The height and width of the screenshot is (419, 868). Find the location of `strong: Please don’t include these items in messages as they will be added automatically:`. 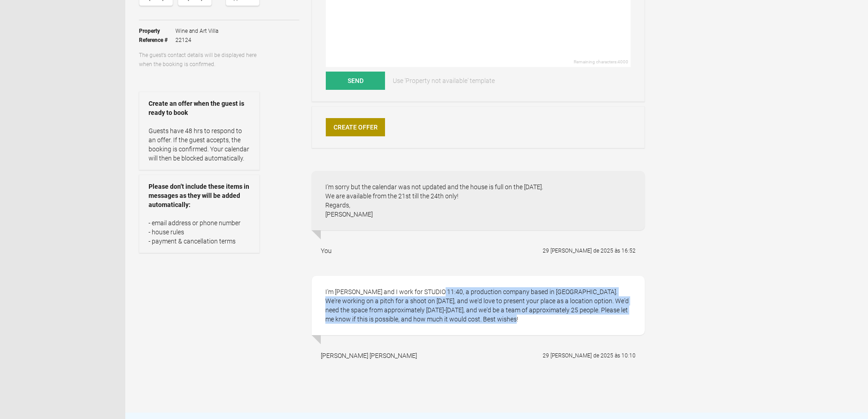

strong: Please don’t include these items in messages as they will be added automatically: is located at coordinates (199, 196).